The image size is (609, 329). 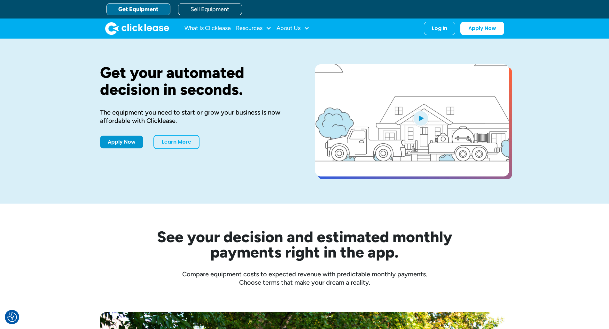 I want to click on a: Sell Equipment, so click(x=210, y=9).